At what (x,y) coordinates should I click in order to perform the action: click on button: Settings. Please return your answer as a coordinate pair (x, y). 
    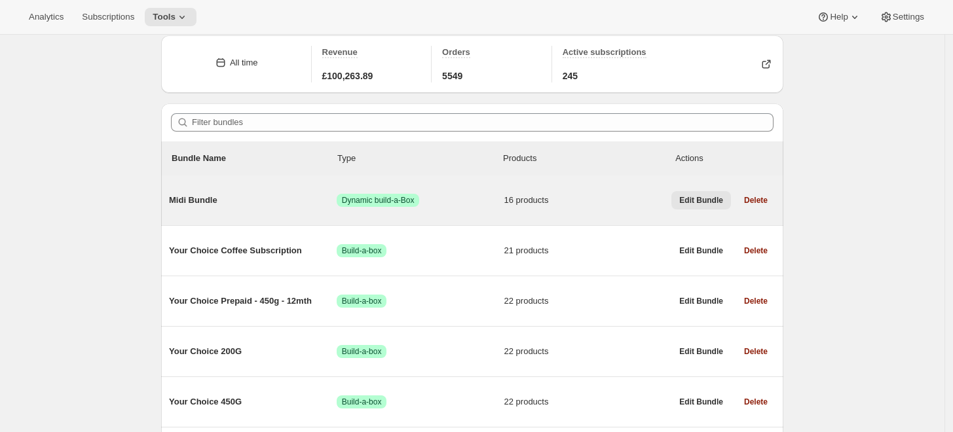
    Looking at the image, I should click on (902, 17).